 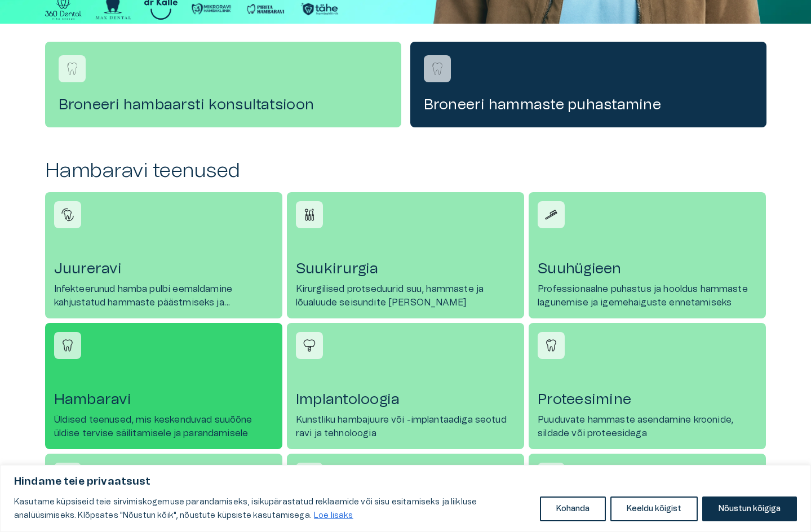 I want to click on p: Üldised teenused, mis keskenduvad suuõõne üldise tervise säilitamisele ja parandamisele, so click(x=163, y=426).